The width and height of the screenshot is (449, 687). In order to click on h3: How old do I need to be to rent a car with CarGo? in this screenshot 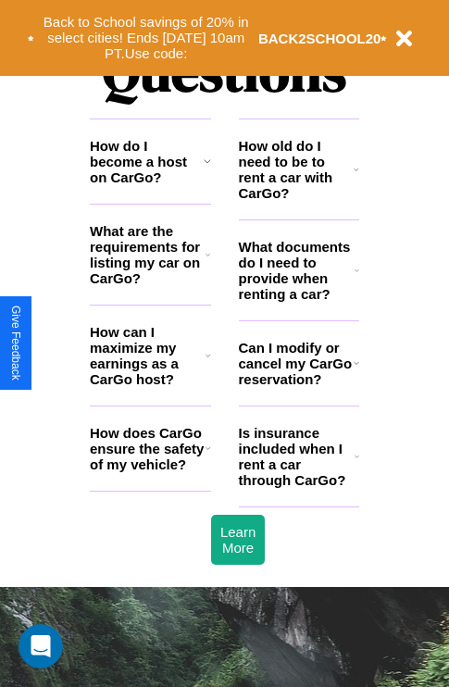, I will do `click(296, 169)`.